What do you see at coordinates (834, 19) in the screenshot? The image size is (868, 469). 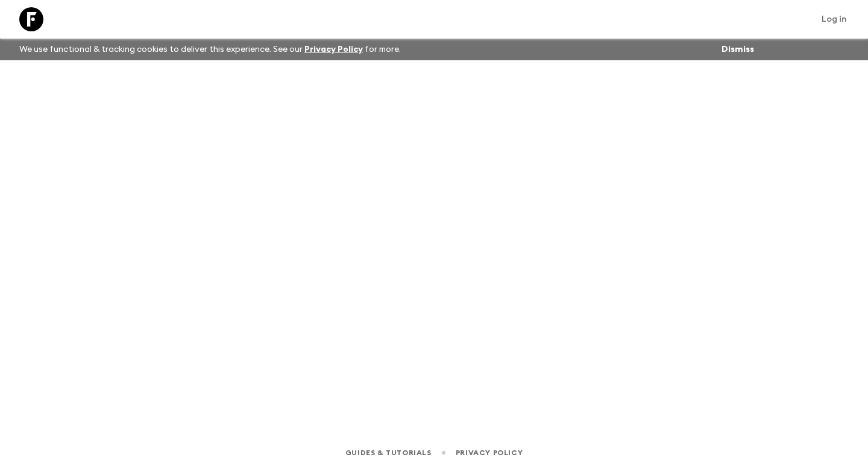 I see `a: Log in` at bounding box center [834, 19].